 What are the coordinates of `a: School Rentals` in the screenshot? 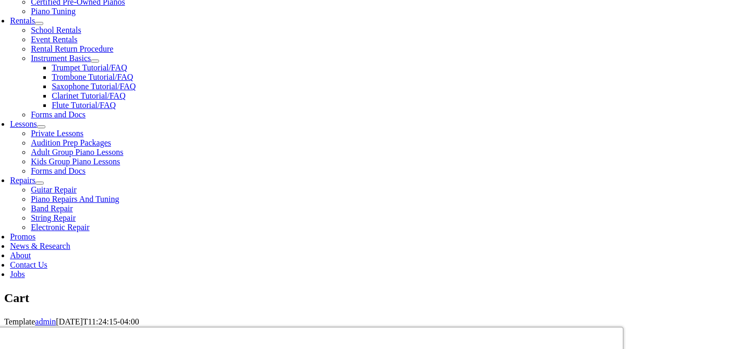 It's located at (56, 30).